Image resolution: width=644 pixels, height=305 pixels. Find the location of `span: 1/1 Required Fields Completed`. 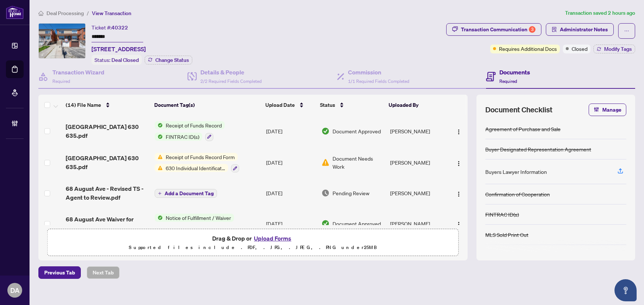

span: 1/1 Required Fields Completed is located at coordinates (378, 81).